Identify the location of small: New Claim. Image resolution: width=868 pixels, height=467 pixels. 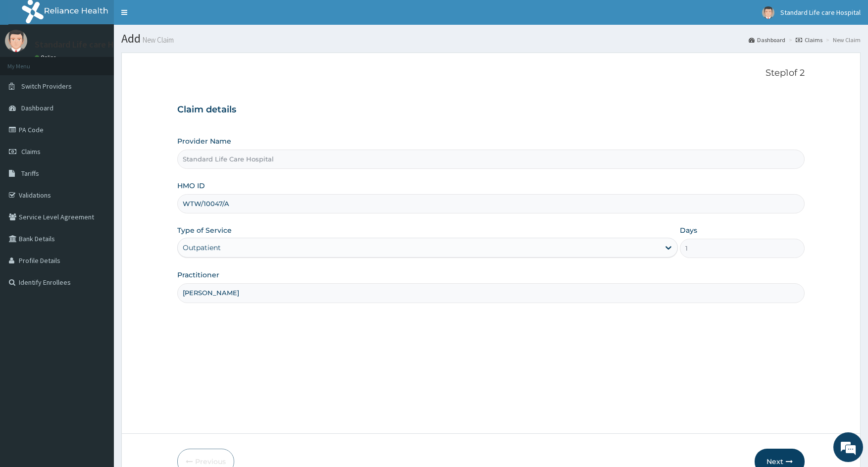
(157, 39).